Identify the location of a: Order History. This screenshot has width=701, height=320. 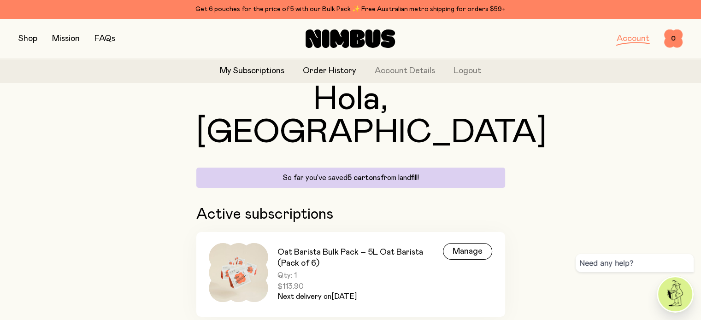
(329, 71).